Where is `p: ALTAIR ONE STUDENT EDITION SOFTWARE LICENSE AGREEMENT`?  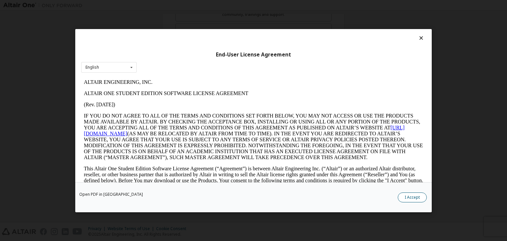
p: ALTAIR ONE STUDENT EDITION SOFTWARE LICENSE AGREEMENT is located at coordinates (172, 17).